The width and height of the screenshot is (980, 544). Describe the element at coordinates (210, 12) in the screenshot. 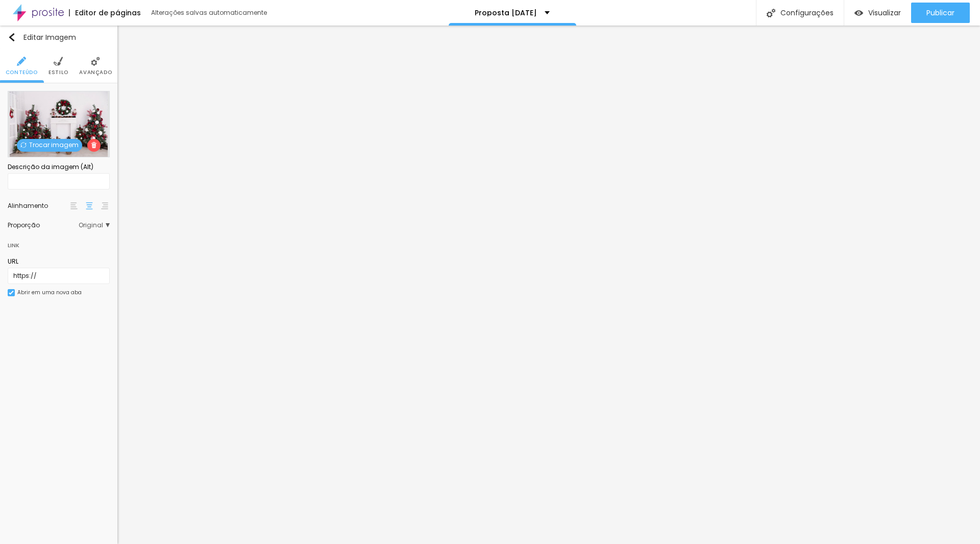

I see `div: Alterações salvas automaticamente` at that location.